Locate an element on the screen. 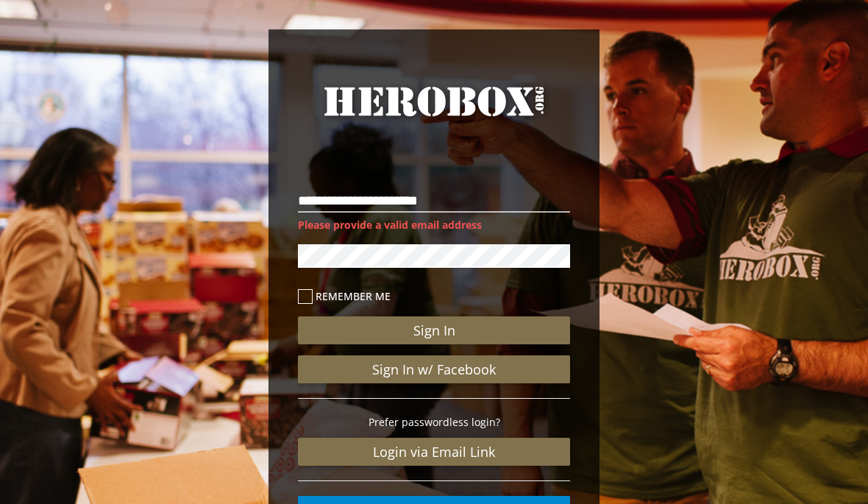 The height and width of the screenshot is (504, 868). a: Login via Email Link is located at coordinates (434, 452).